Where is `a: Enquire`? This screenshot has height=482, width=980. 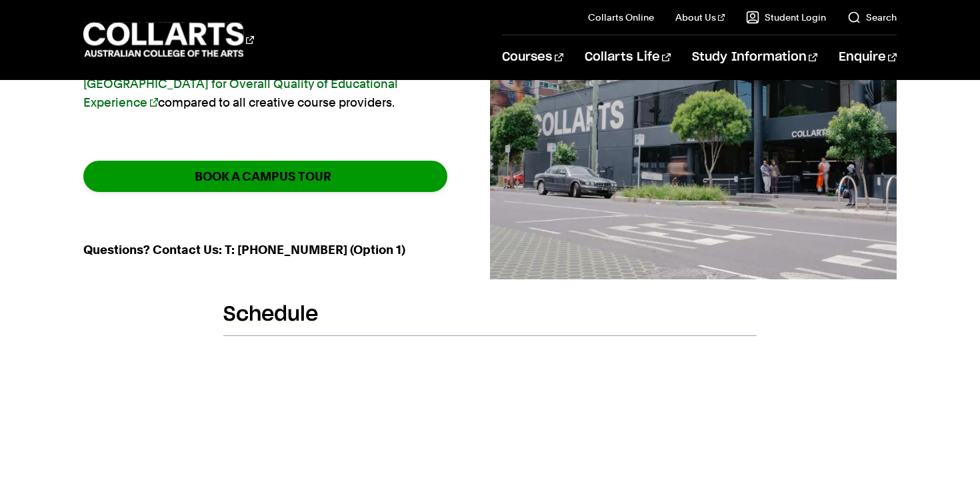 a: Enquire is located at coordinates (867, 57).